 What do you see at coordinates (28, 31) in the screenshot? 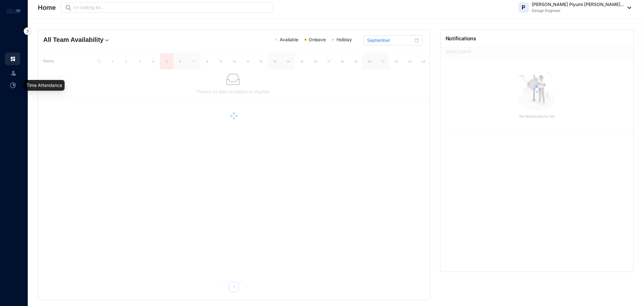
I see `img: nav-icon-right.af6afadce00d159da59955279c43614e.svg` at bounding box center [28, 31].